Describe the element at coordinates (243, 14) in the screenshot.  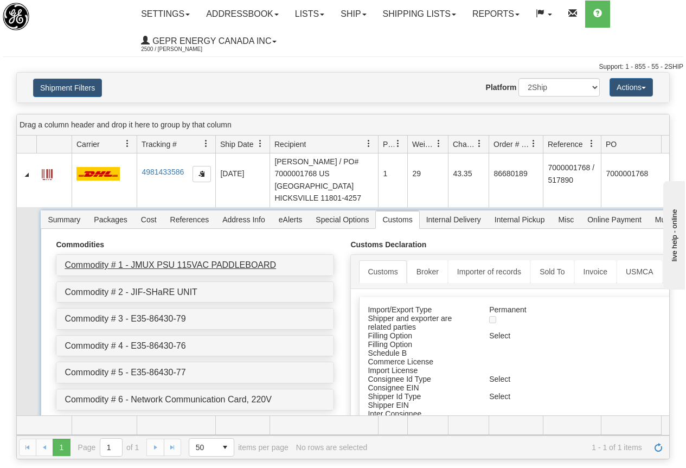
I see `a: Addressbook` at that location.